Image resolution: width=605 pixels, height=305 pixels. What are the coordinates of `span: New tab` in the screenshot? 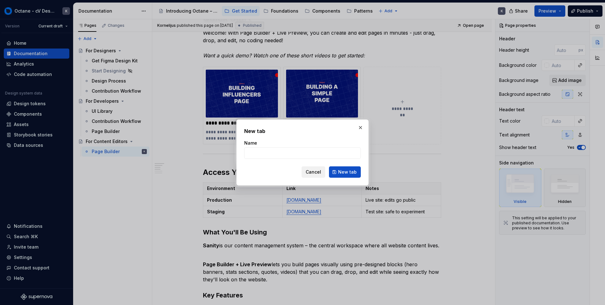 It's located at (347, 172).